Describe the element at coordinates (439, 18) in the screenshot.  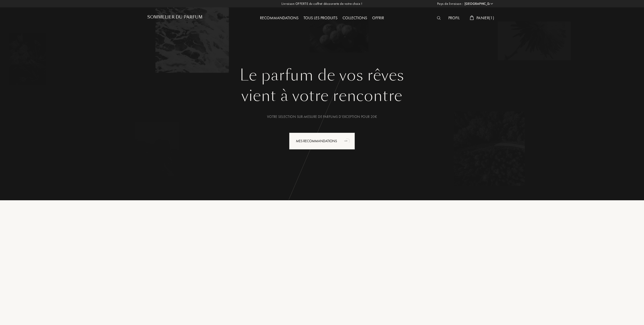
I see `img: search_icn_white.svg` at that location.